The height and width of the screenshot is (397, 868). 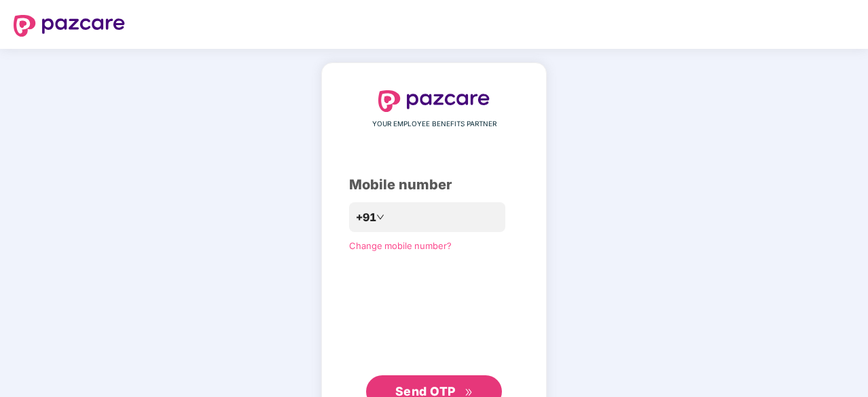 What do you see at coordinates (400, 246) in the screenshot?
I see `a: Change mobile number?` at bounding box center [400, 246].